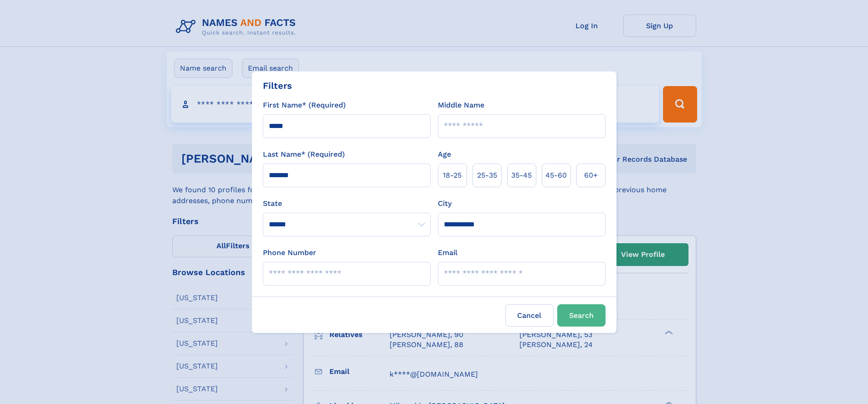 The image size is (868, 404). Describe the element at coordinates (277, 86) in the screenshot. I see `div: Filters` at that location.